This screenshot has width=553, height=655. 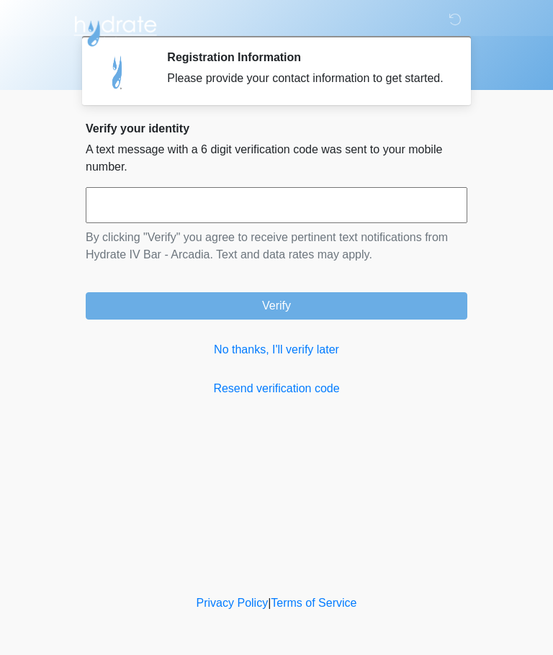 I want to click on img: Hydrate IV Bar - Arcadia Logo, so click(x=115, y=29).